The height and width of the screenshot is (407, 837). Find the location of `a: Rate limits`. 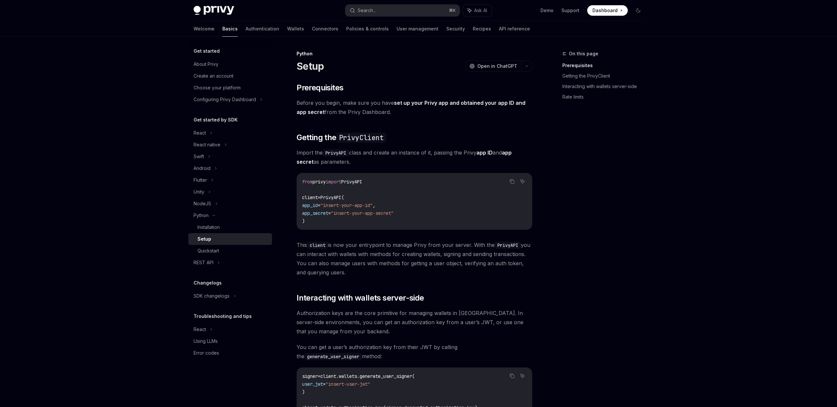

a: Rate limits is located at coordinates (606, 97).